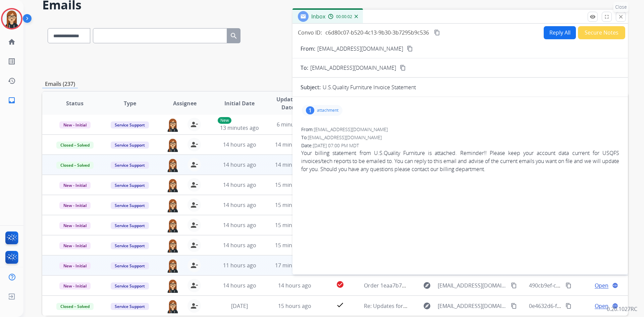 The width and height of the screenshot is (644, 317). I want to click on p: Close, so click(621, 7).